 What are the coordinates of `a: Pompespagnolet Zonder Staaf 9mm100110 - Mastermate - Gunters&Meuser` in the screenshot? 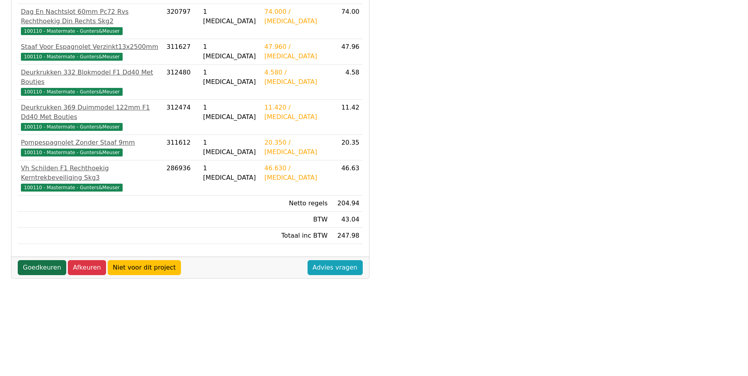 It's located at (90, 147).